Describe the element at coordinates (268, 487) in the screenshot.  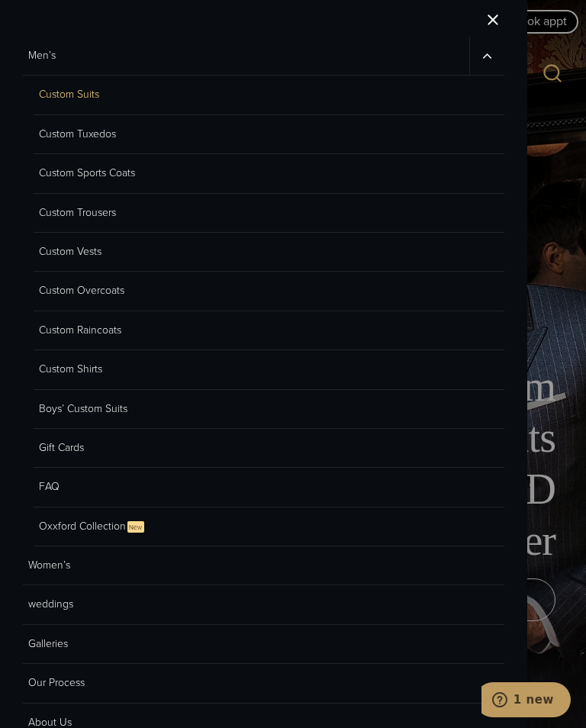
I see `a: FAQ` at that location.